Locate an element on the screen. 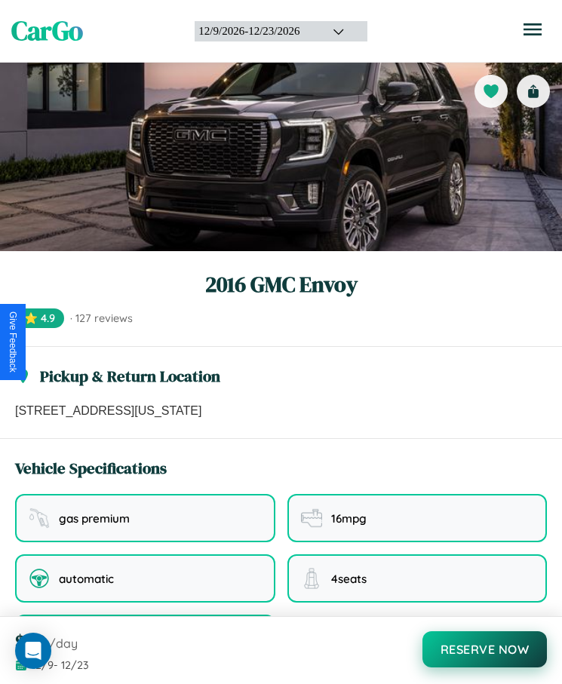 This screenshot has height=684, width=562. span: 16 mpg is located at coordinates (348, 518).